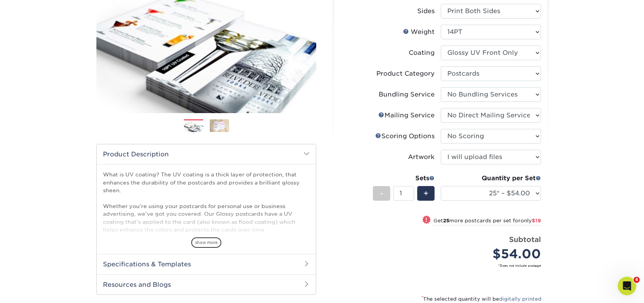 The width and height of the screenshot is (644, 303). What do you see at coordinates (444, 265) in the screenshot?
I see `small: *Does not include postage` at bounding box center [444, 265].